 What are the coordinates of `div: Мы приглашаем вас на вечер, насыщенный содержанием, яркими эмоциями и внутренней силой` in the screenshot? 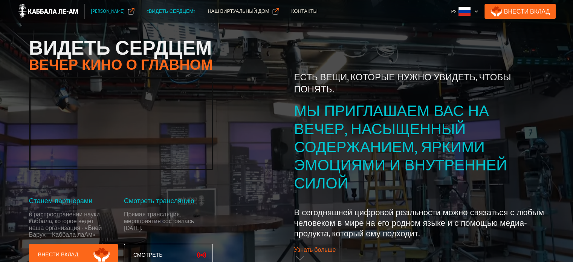 It's located at (419, 147).